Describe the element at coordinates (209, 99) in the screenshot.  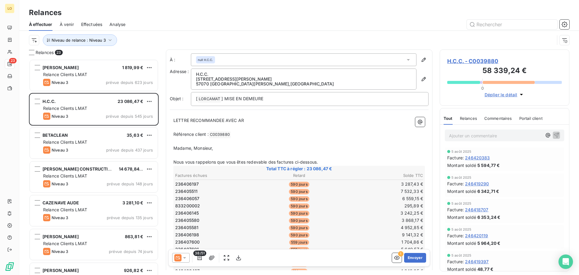
I see `span: LORCAMAT` at that location.